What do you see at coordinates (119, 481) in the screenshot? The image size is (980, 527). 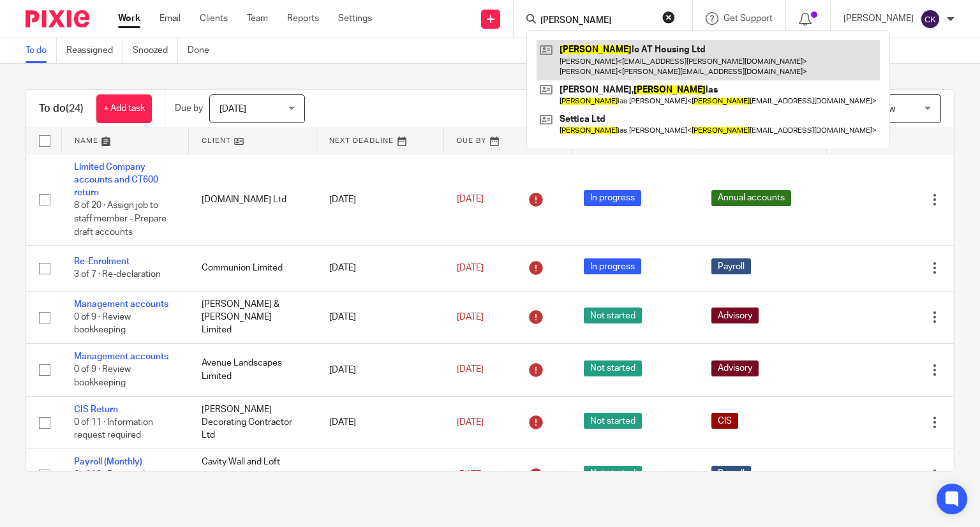 I see `span: 0 of 13 · Received information from client` at bounding box center [119, 481].